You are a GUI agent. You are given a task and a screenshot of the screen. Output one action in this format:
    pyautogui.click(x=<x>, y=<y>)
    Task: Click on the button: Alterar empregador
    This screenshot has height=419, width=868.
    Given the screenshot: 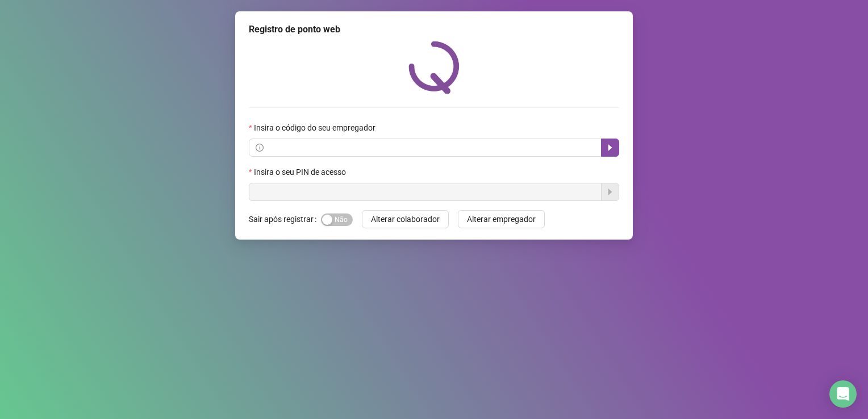 What is the action you would take?
    pyautogui.click(x=501, y=219)
    